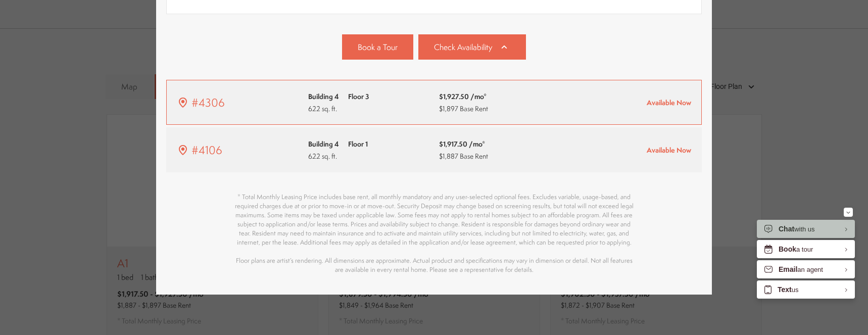 The width and height of the screenshot is (868, 335). Describe the element at coordinates (472, 47) in the screenshot. I see `a: Check Availability` at that location.